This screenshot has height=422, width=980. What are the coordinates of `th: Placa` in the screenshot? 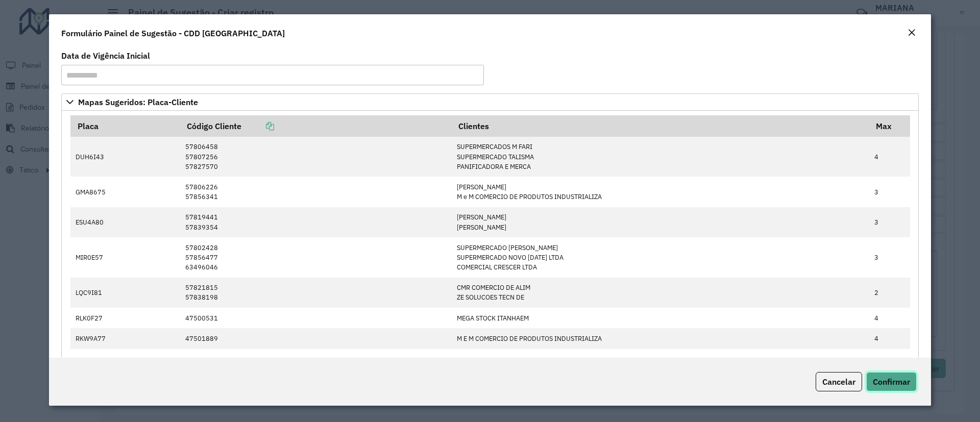 It's located at (125, 126).